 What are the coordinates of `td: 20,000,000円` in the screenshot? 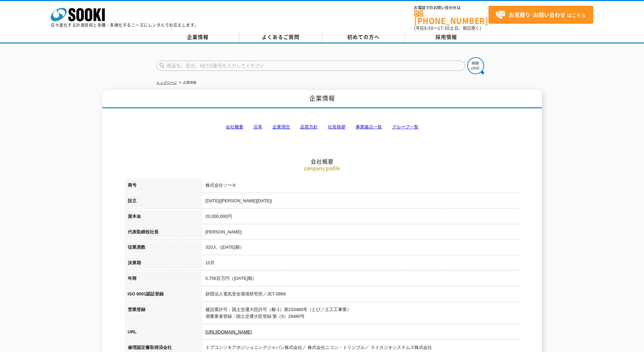 It's located at (361, 217).